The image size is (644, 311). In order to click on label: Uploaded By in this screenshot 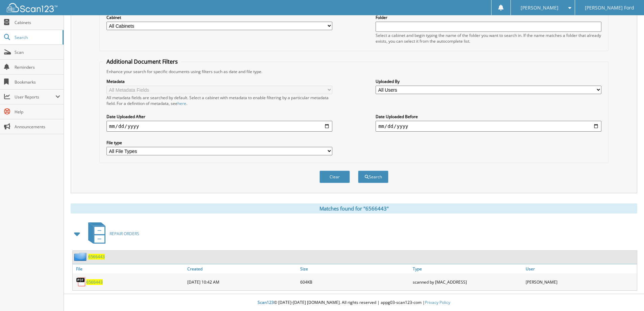, I will do `click(489, 81)`.